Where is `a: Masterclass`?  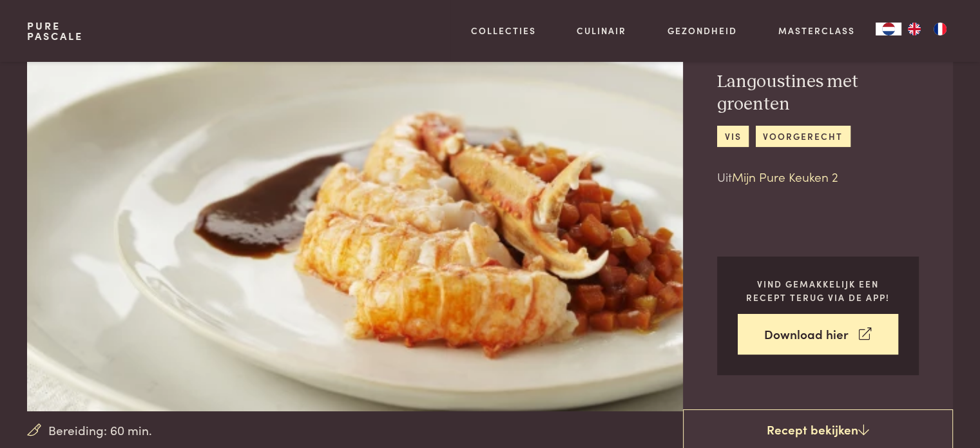 a: Masterclass is located at coordinates (817, 30).